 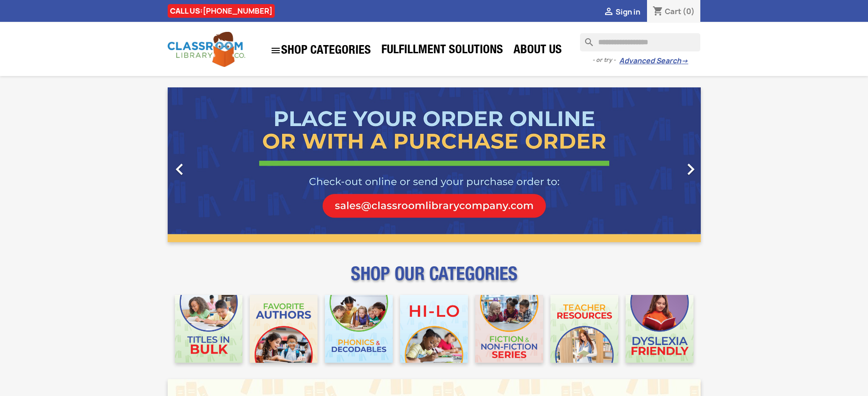 I want to click on span: Cart, so click(x=673, y=12).